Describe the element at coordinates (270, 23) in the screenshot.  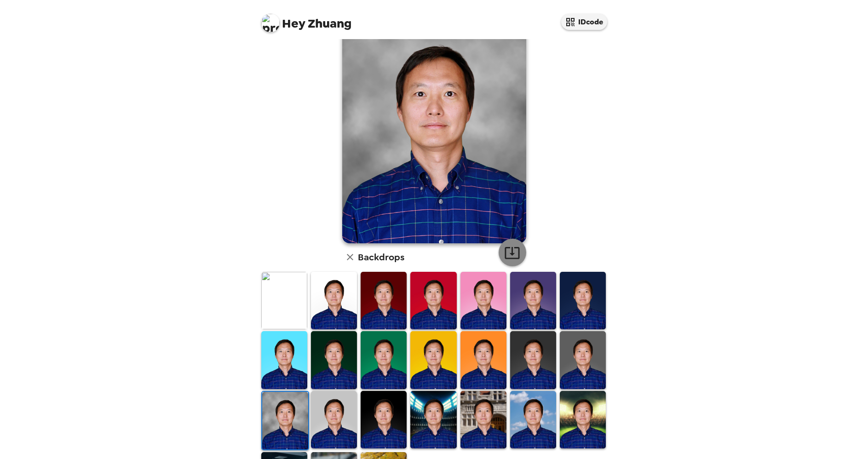
I see `img: profile pic` at that location.